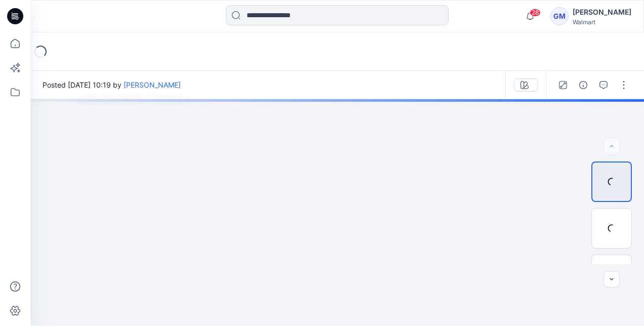 This screenshot has height=326, width=644. What do you see at coordinates (559, 16) in the screenshot?
I see `div: GM` at bounding box center [559, 16].